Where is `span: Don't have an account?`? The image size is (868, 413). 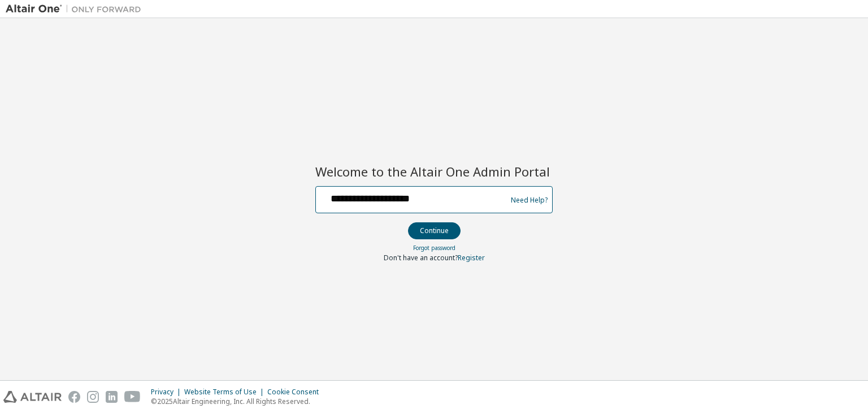
span: Don't have an account? is located at coordinates (421, 257).